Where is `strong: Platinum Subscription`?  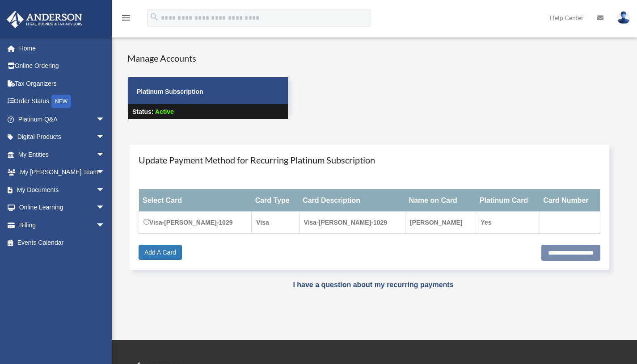 strong: Platinum Subscription is located at coordinates (170, 92).